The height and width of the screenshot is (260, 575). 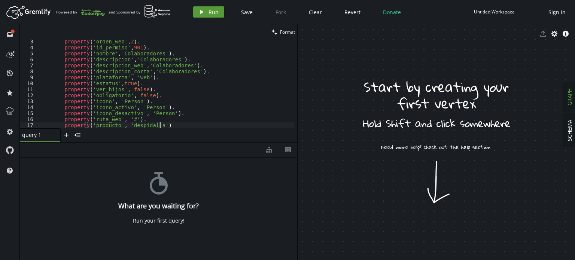 I want to click on button: Run, so click(x=209, y=12).